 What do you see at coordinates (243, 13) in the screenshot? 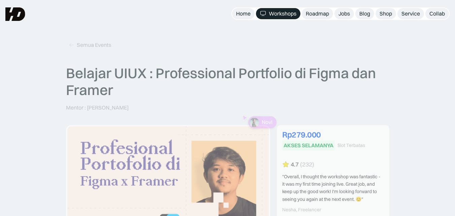
I see `a: Home` at bounding box center [243, 13].